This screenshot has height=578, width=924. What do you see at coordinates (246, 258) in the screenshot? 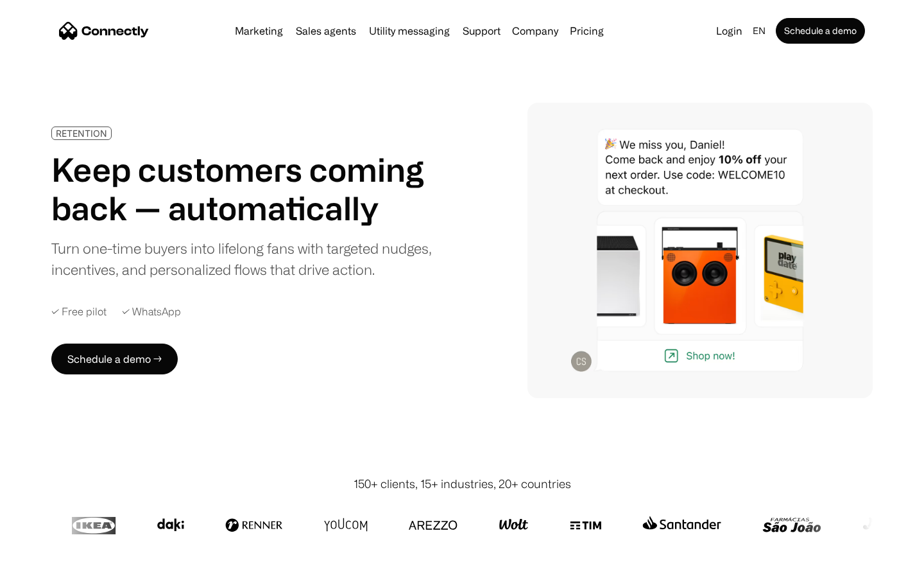
I see `div: Turn one-time buyers into lifelong fans with targeted nudges, incentives, and personalized flows ...` at bounding box center [246, 258].